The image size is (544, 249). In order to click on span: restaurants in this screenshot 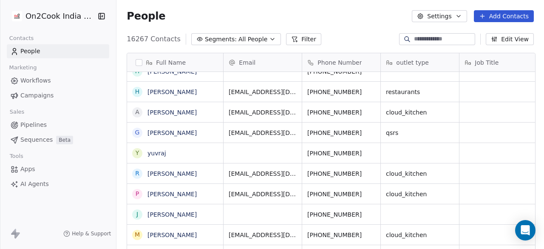, I will do `click(420, 92)`.